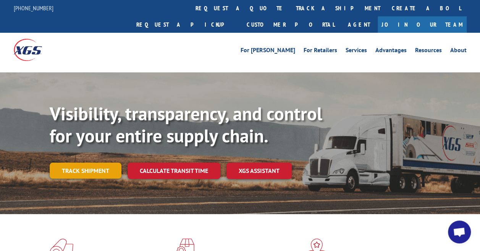  What do you see at coordinates (320, 52) in the screenshot?
I see `a: For Retailers` at bounding box center [320, 52].